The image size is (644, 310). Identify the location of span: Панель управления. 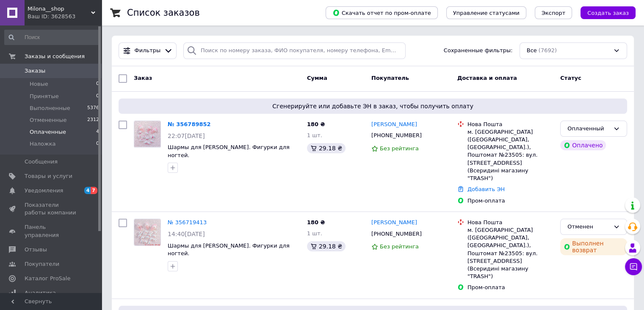
(51, 231).